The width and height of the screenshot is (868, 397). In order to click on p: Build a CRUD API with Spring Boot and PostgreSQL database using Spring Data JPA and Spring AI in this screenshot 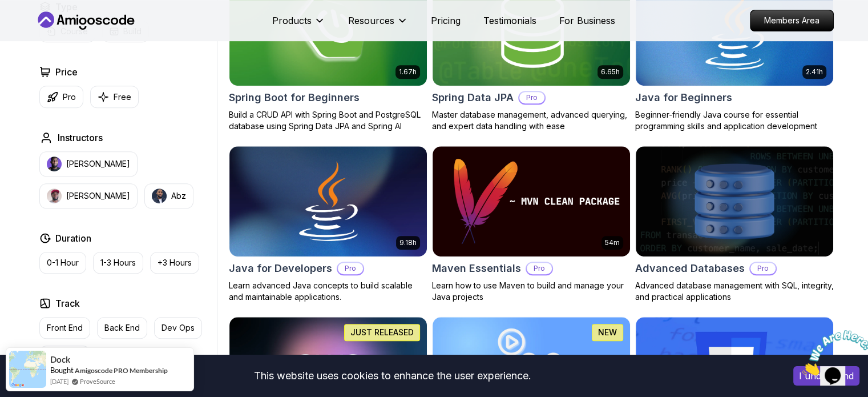, I will do `click(328, 120)`.